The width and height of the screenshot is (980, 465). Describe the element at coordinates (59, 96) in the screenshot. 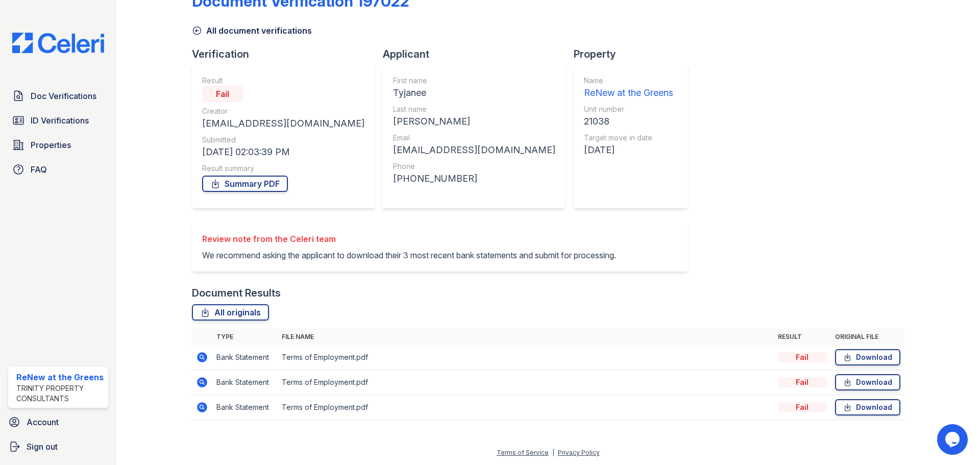

I see `a: Doc Verifications` at that location.